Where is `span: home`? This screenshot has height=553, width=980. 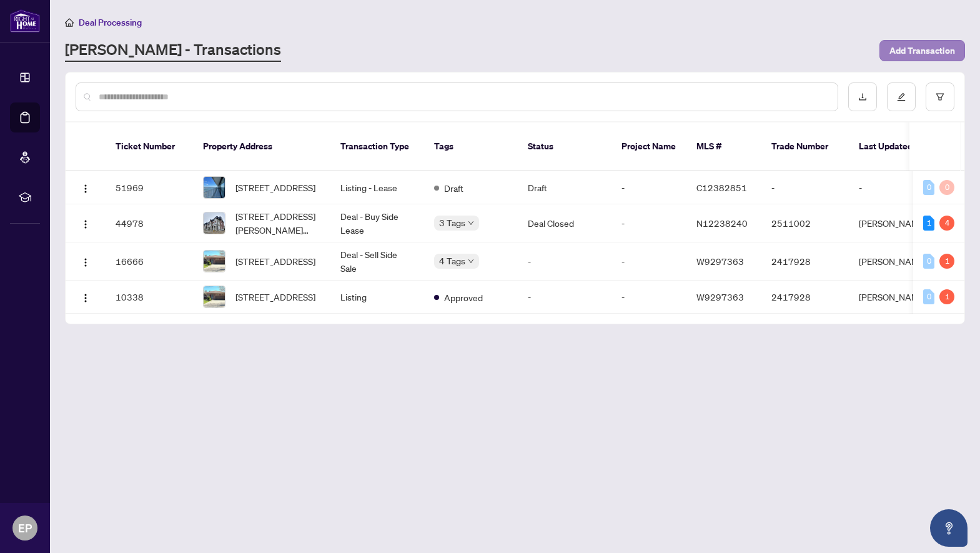
span: home is located at coordinates (69, 23).